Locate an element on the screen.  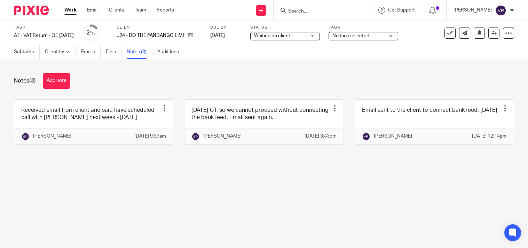
a: Client tasks is located at coordinates (60, 52).